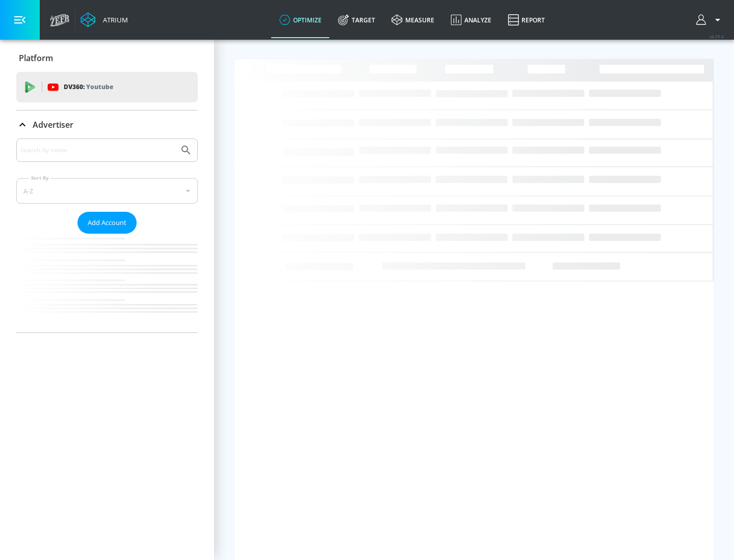 This screenshot has width=734, height=560. I want to click on p: Advertiser, so click(53, 125).